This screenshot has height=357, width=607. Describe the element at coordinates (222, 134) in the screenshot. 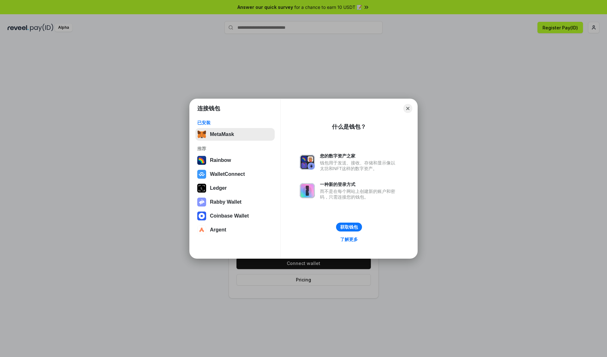

I see `div: MetaMask` at that location.